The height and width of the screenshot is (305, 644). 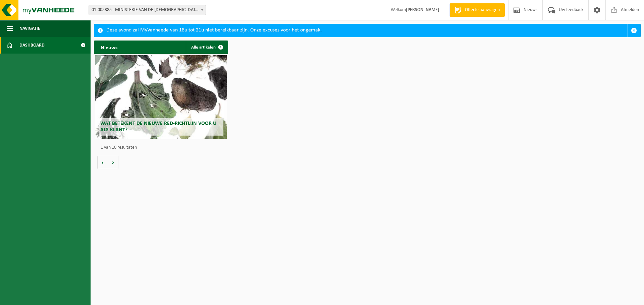 I want to click on a: Wat betekent de nieuwe RED-richtlijn voor u als klant?, so click(x=161, y=97).